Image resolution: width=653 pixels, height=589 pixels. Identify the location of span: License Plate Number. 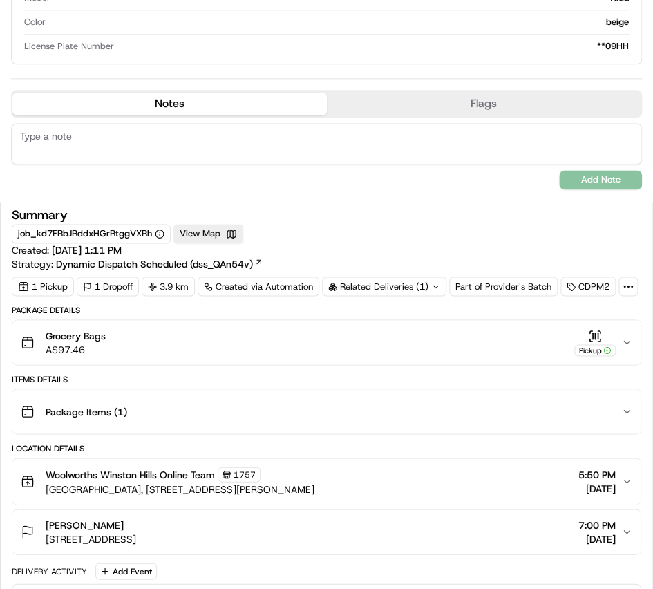
(69, 46).